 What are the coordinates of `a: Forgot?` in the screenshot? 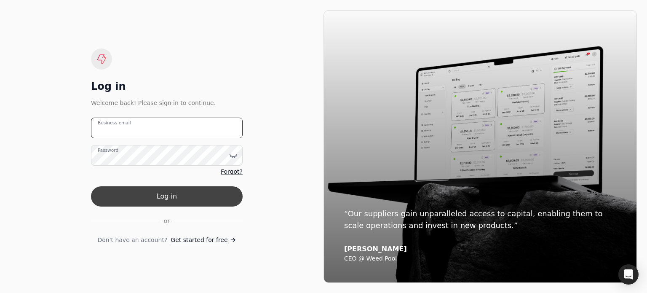 It's located at (232, 171).